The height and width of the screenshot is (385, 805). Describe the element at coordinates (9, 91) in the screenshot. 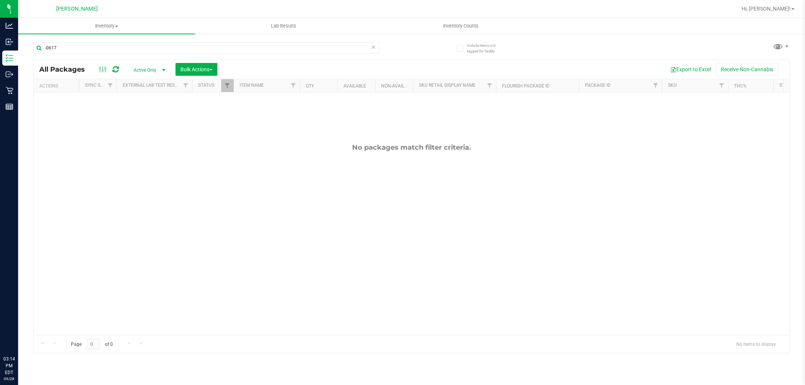

I see `inline-svg: Retail` at that location.